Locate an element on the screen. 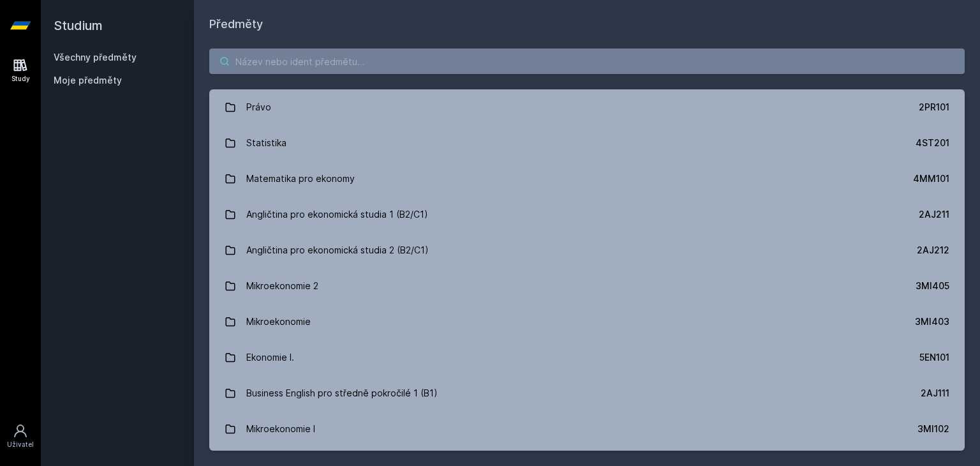 This screenshot has height=466, width=980. div: Matematika pro ekonomy is located at coordinates (301, 179).